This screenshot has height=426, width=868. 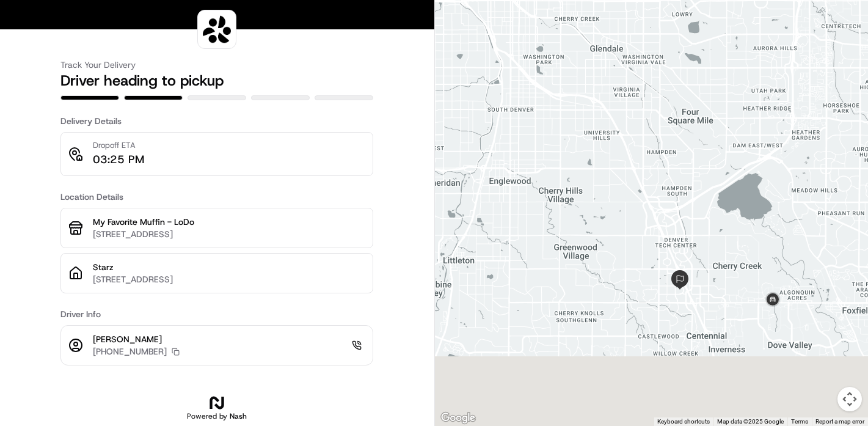 I want to click on h3: Track Your Delivery, so click(x=217, y=65).